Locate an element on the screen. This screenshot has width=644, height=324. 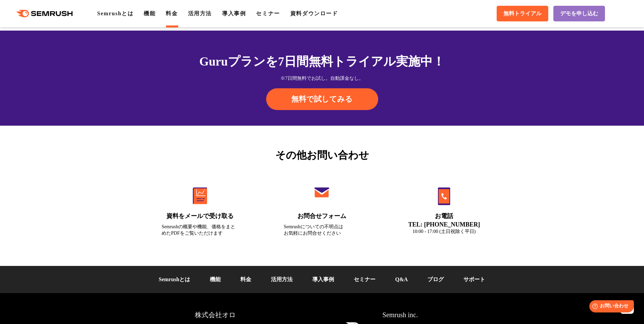
a: 無料で試してみる is located at coordinates (322, 99).